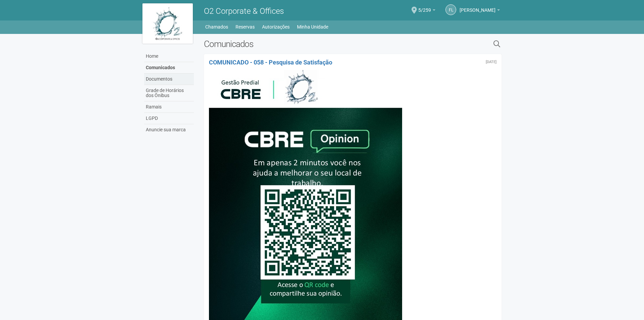 Image resolution: width=644 pixels, height=320 pixels. I want to click on a: FL, so click(451, 9).